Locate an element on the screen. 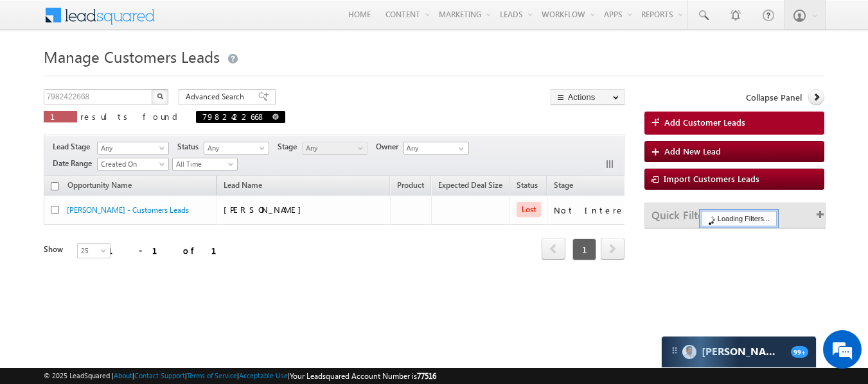  span: Collapse Panel is located at coordinates (773, 98).